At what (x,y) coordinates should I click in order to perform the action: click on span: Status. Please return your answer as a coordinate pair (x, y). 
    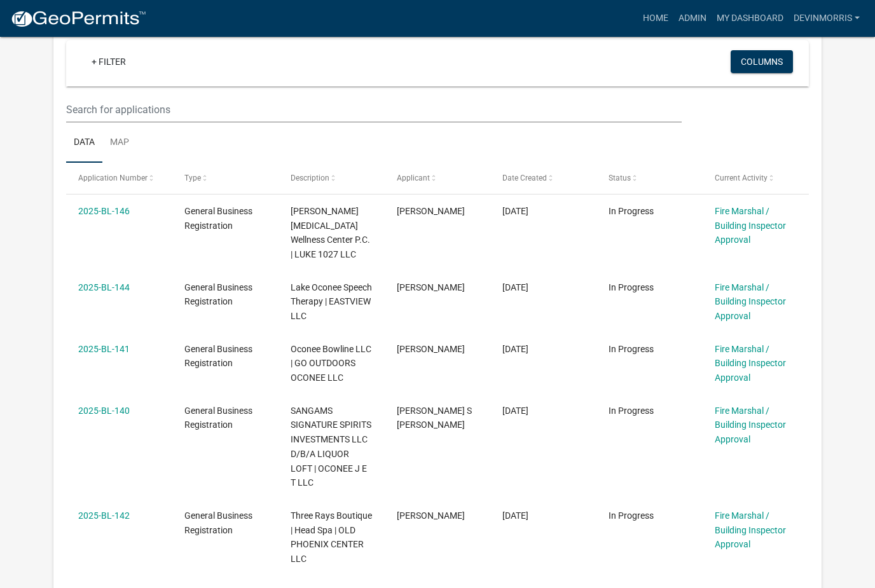
    Looking at the image, I should click on (619, 178).